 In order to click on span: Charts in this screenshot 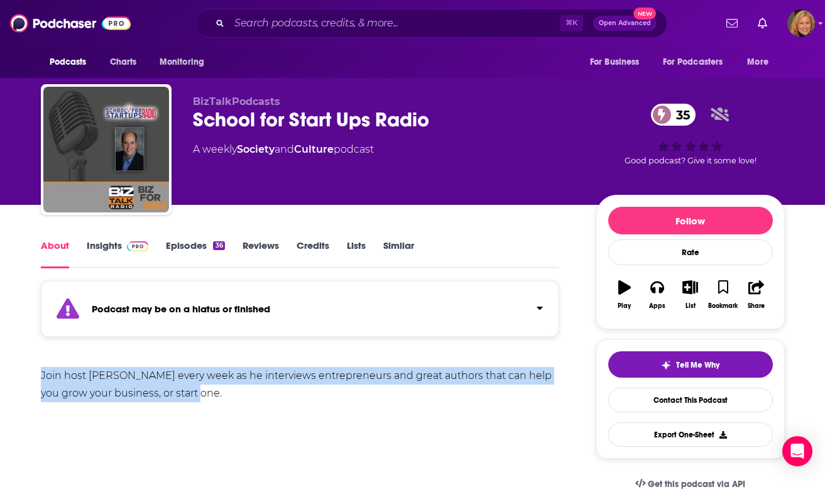, I will do `click(123, 62)`.